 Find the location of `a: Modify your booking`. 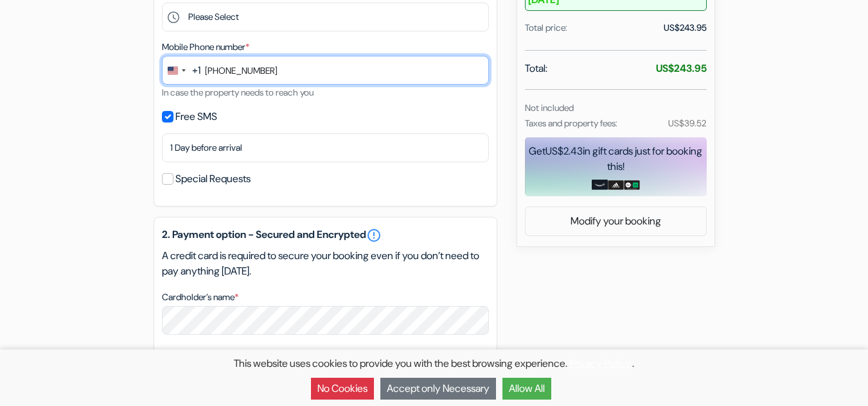

a: Modify your booking is located at coordinates (615, 221).